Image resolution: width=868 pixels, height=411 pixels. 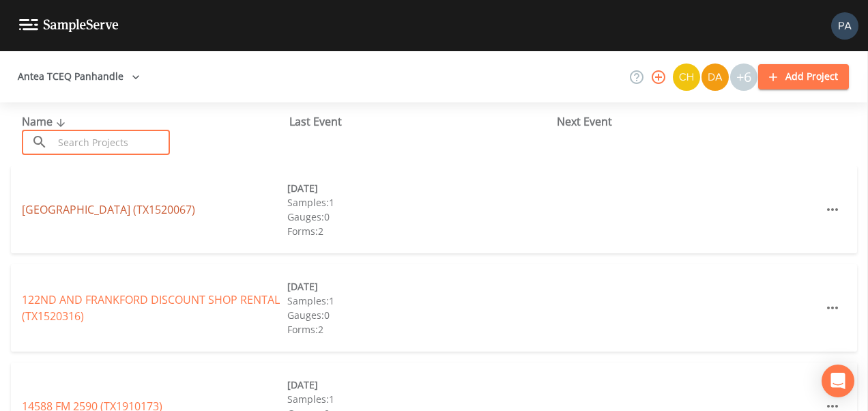 I want to click on div: +6, so click(x=743, y=77).